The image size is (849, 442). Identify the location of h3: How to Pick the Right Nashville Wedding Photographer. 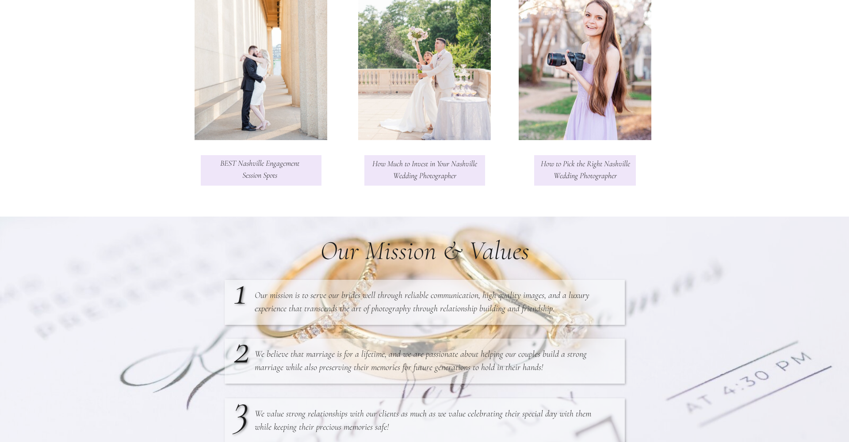
(585, 170).